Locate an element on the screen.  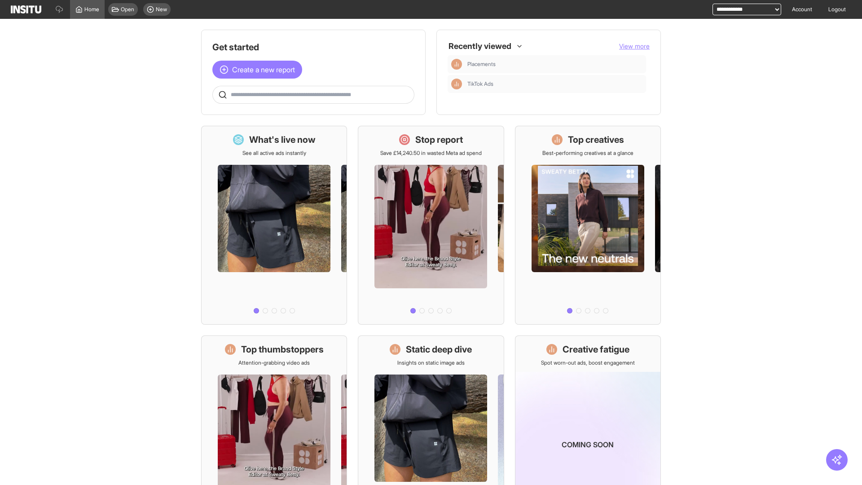
h1: Top thumbstoppers is located at coordinates (282, 349).